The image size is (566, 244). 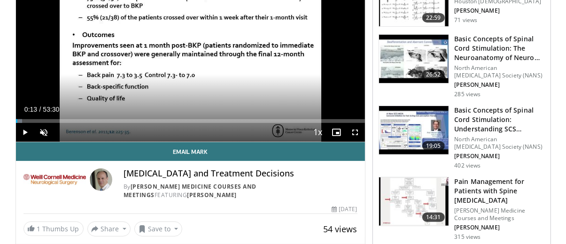 What do you see at coordinates (44, 132) in the screenshot?
I see `button: Unmute` at bounding box center [44, 132].